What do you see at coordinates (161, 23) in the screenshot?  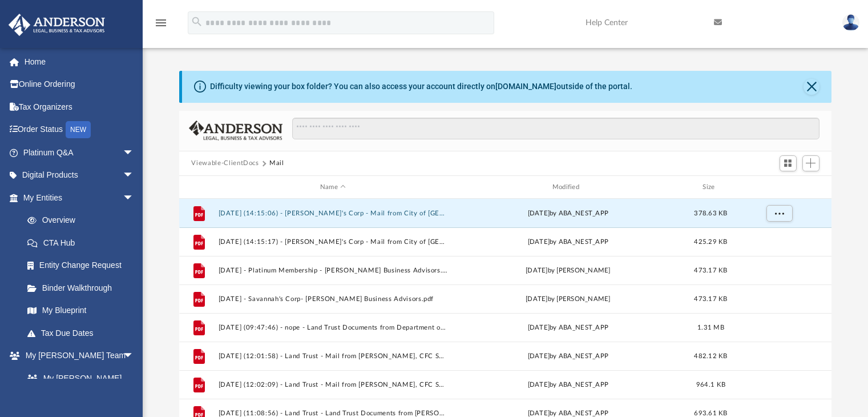 I see `i: menu` at bounding box center [161, 23].